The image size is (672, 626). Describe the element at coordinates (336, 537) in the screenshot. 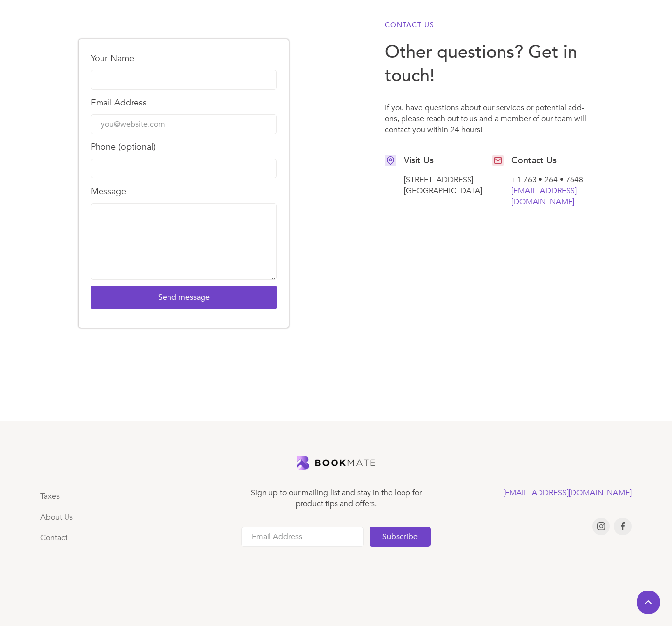

I see `form: Email Form` at that location.